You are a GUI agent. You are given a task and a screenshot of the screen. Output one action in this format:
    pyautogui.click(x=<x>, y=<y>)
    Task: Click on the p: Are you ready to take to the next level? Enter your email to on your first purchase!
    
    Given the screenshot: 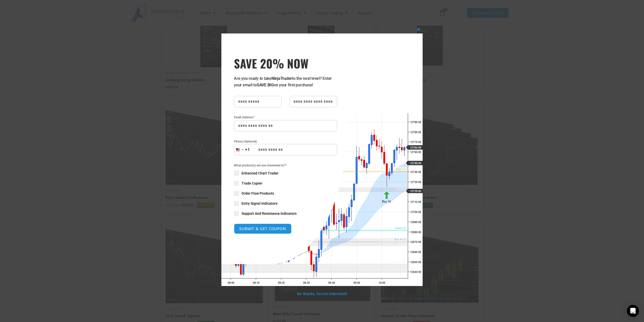 What is the action you would take?
    pyautogui.click(x=285, y=82)
    